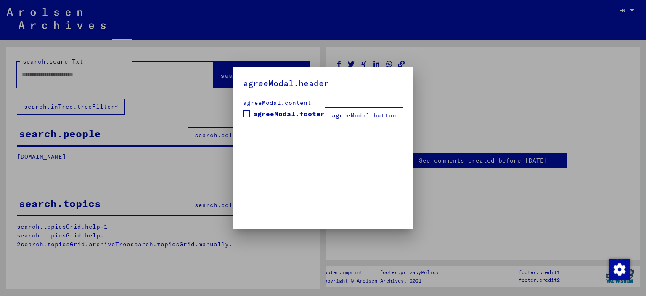 This screenshot has height=296, width=646. I want to click on button: agreeModal.button, so click(364, 115).